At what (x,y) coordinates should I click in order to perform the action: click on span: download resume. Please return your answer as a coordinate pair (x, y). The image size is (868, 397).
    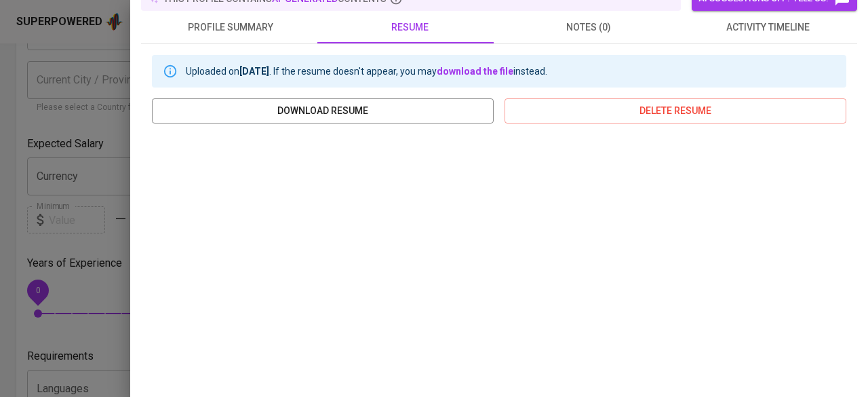
    Looking at the image, I should click on (323, 111).